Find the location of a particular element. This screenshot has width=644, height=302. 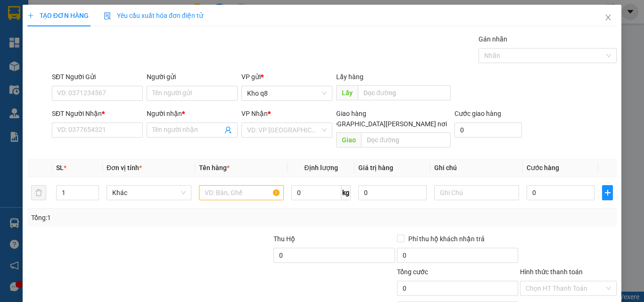

span: Yêu cầu xuất hóa đơn điện tử is located at coordinates (153, 16).